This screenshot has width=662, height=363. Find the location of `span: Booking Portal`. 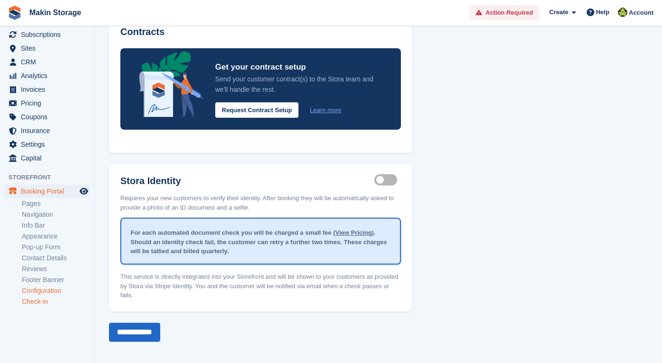

span: Booking Portal is located at coordinates (49, 191).